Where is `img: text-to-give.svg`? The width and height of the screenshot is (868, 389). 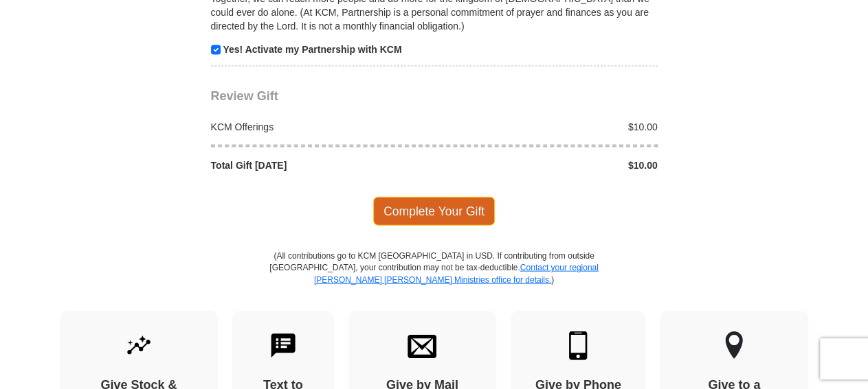 img: text-to-give.svg is located at coordinates (283, 347).